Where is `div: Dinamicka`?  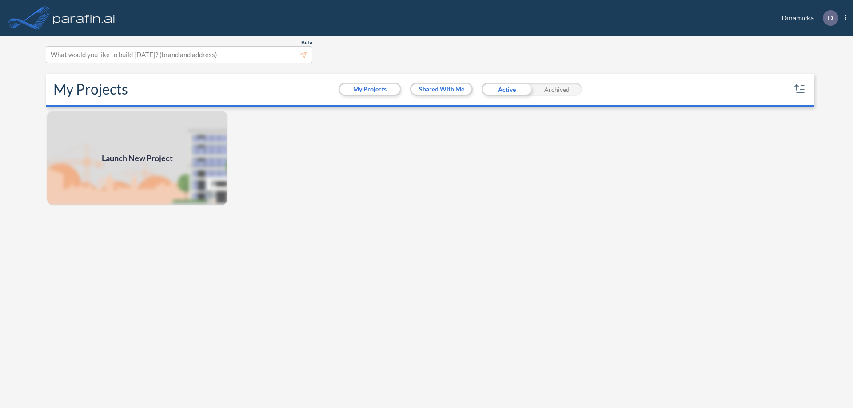
div: Dinamicka is located at coordinates (807, 18).